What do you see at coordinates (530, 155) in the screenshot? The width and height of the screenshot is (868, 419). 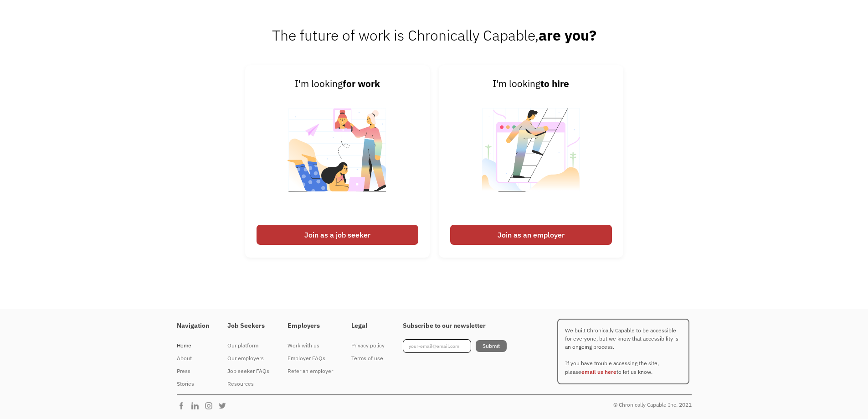 I see `img: Illustrated image of someone looking to hire` at bounding box center [530, 155].